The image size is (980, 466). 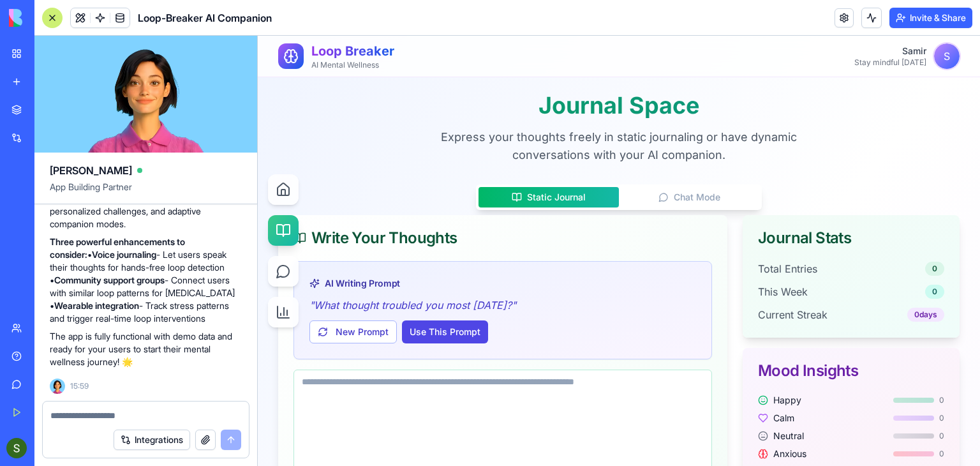 I want to click on button: Integrations, so click(x=152, y=440).